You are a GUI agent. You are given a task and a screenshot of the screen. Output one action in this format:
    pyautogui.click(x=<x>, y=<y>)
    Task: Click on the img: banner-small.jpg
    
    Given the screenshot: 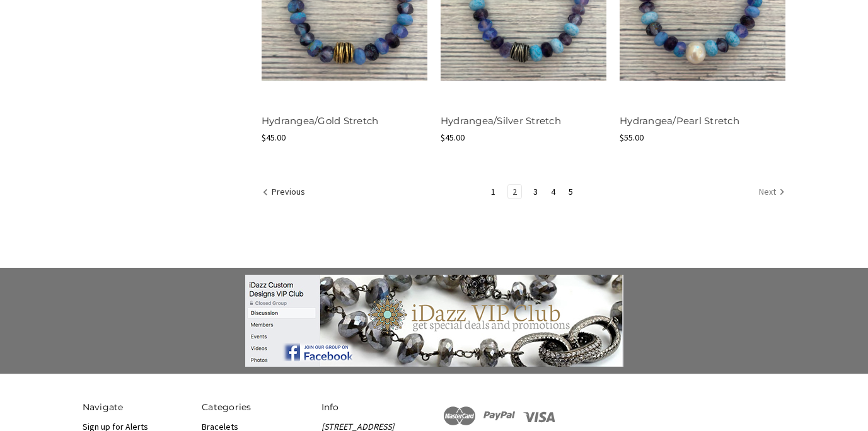 What is the action you would take?
    pyautogui.click(x=434, y=321)
    